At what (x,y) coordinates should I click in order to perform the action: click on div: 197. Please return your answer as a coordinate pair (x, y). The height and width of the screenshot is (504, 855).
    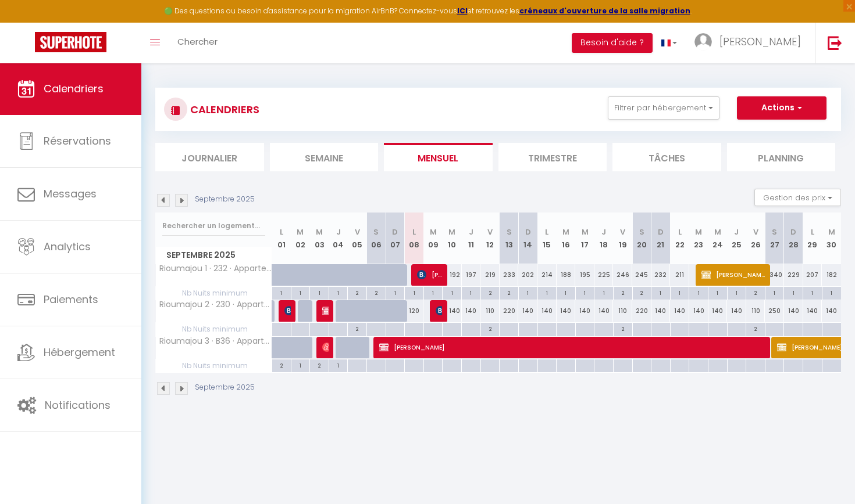
    Looking at the image, I should click on (471, 275).